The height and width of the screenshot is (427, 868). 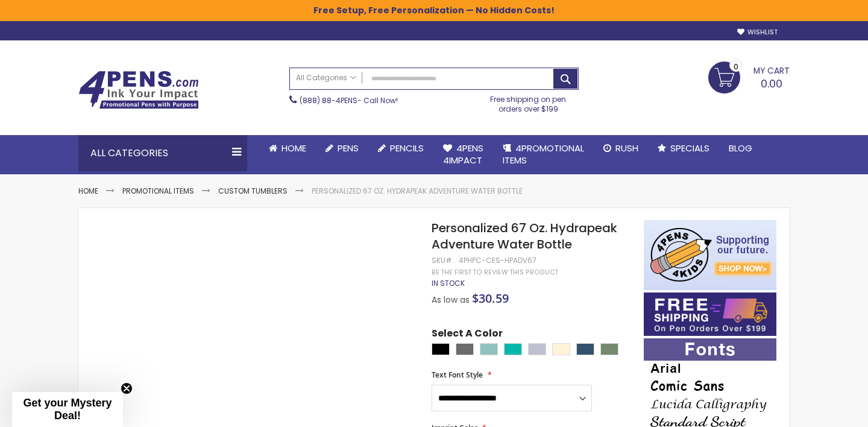 I want to click on span: As low as, so click(x=450, y=300).